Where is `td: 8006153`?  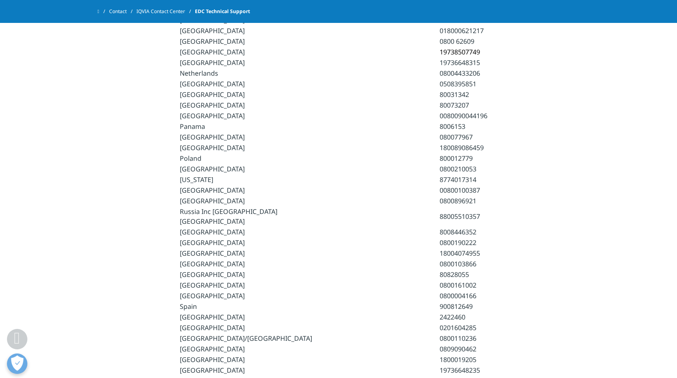
td: 8006153 is located at coordinates (468, 126).